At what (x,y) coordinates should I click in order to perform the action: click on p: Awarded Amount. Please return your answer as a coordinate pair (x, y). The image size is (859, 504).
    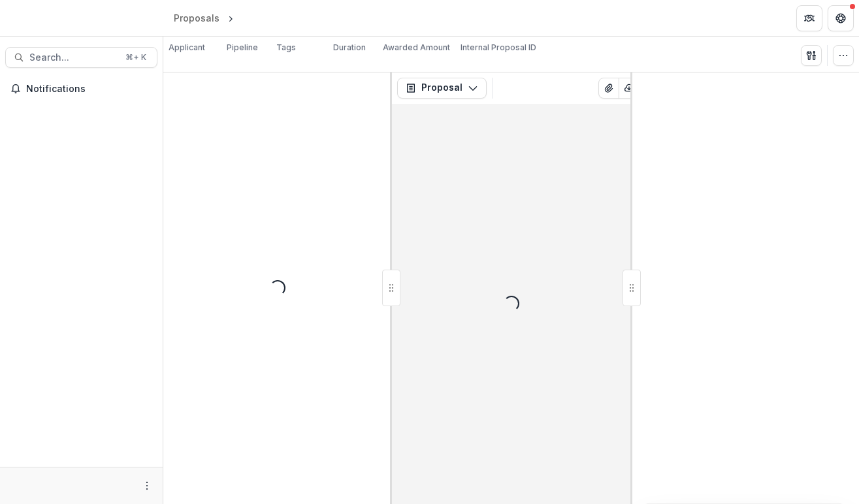
    Looking at the image, I should click on (416, 48).